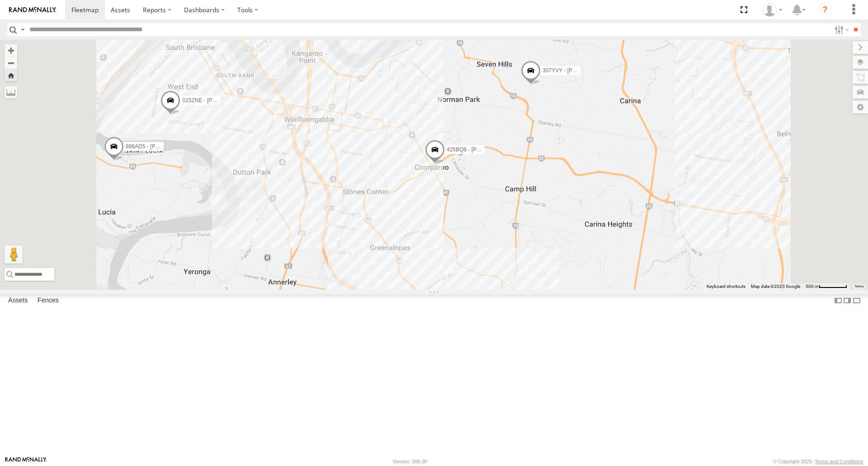 The width and height of the screenshot is (868, 466). I want to click on label: Measure, so click(11, 93).